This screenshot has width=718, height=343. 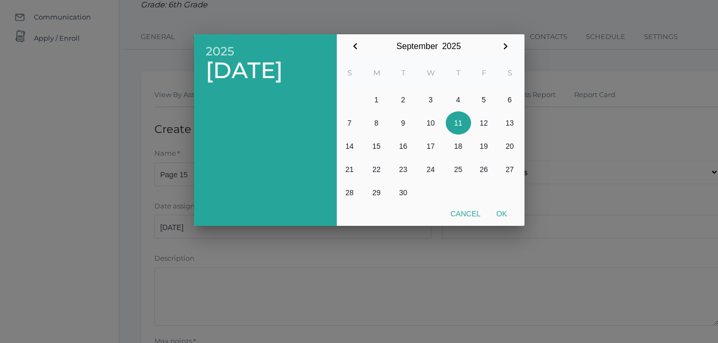 What do you see at coordinates (483, 73) in the screenshot?
I see `abbr: Friday` at bounding box center [483, 73].